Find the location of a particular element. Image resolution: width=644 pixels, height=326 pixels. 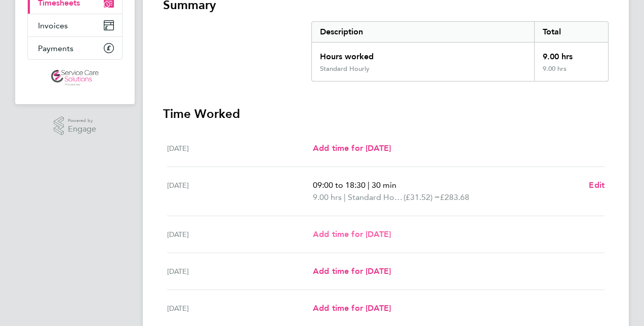

span: £283.68 is located at coordinates (455, 196).